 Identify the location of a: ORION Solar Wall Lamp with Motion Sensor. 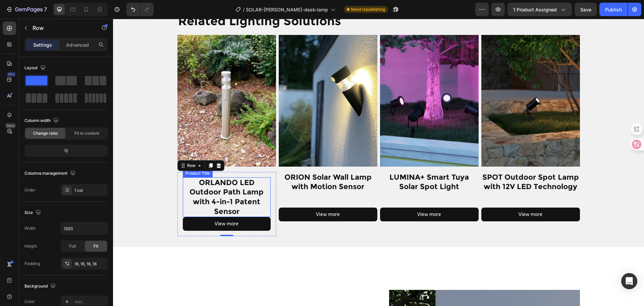
(215, 82).